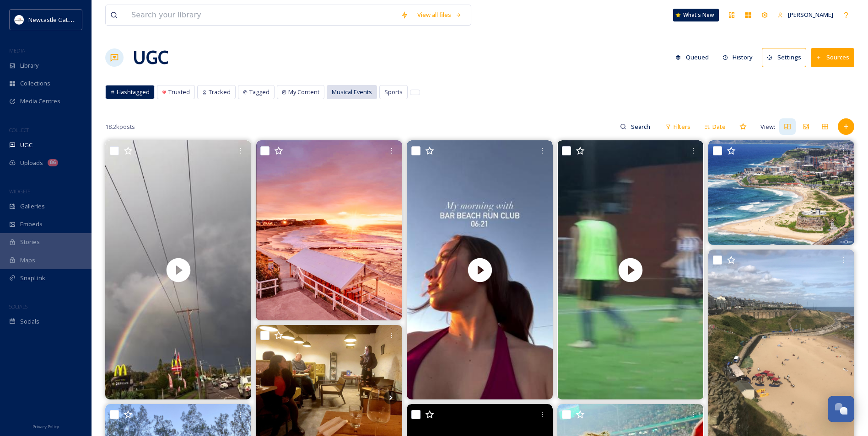 The width and height of the screenshot is (868, 436). Describe the element at coordinates (261, 15) in the screenshot. I see `input: Search your library` at that location.